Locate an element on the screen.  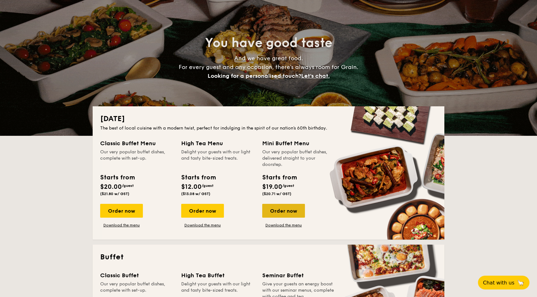
button: Chat with us🦙 is located at coordinates (503, 283).